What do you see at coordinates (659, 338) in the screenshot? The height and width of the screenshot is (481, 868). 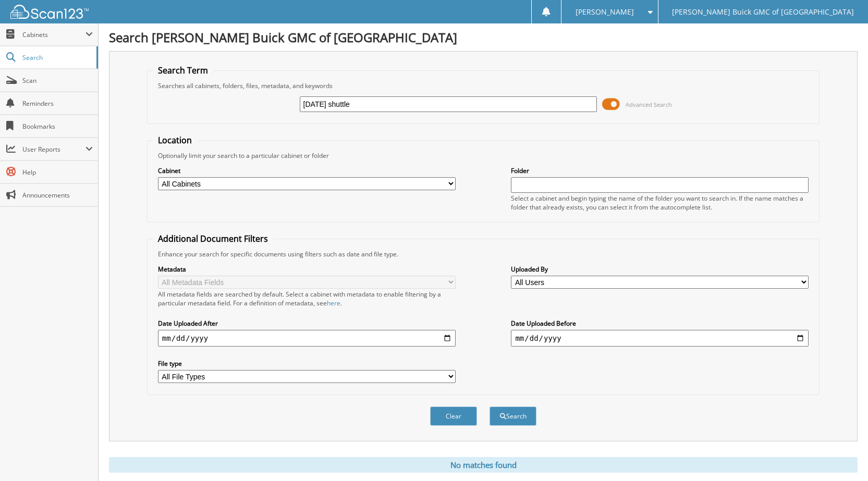 I see `input: end` at bounding box center [659, 338].